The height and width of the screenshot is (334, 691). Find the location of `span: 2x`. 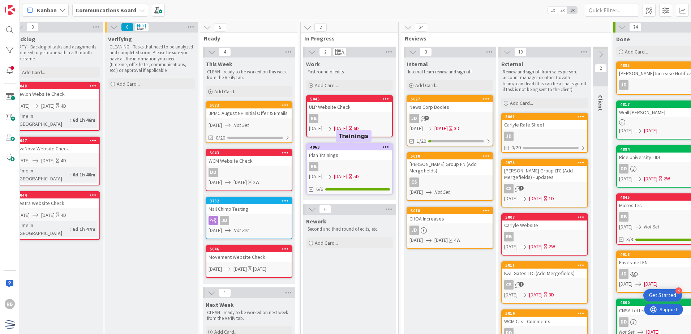

span: 2x is located at coordinates (563, 10).